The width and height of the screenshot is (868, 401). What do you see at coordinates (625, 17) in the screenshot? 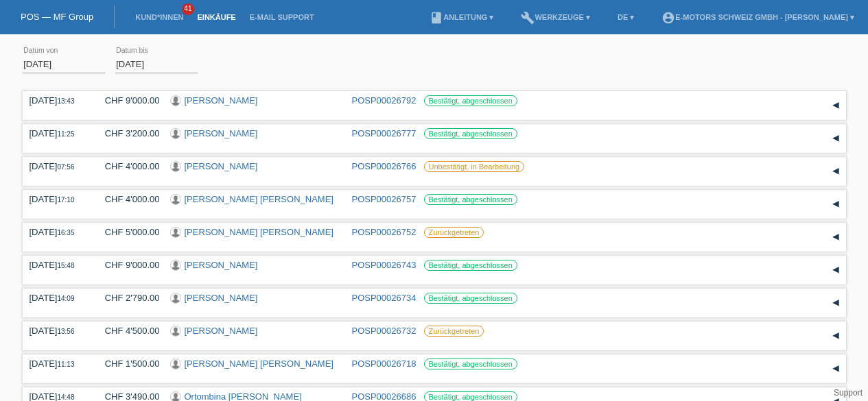
I see `a: DE ▾` at bounding box center [625, 17].